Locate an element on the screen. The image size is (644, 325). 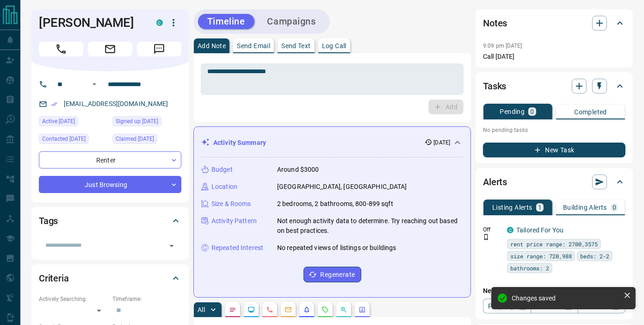
p: Repeated Interest is located at coordinates (237, 248).